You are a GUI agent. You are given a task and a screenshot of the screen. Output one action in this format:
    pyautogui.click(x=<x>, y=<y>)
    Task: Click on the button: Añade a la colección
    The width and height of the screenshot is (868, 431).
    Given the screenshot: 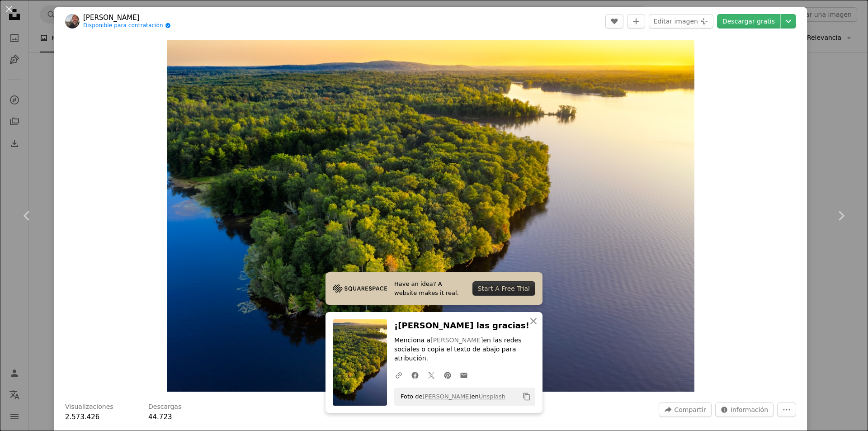 What is the action you would take?
    pyautogui.click(x=636, y=21)
    